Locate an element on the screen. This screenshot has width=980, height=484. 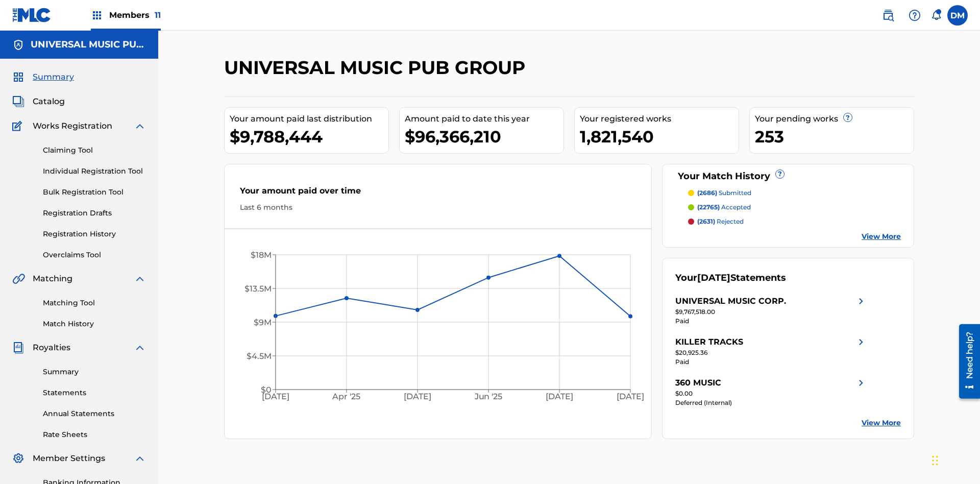
a: Statements is located at coordinates (95, 392).